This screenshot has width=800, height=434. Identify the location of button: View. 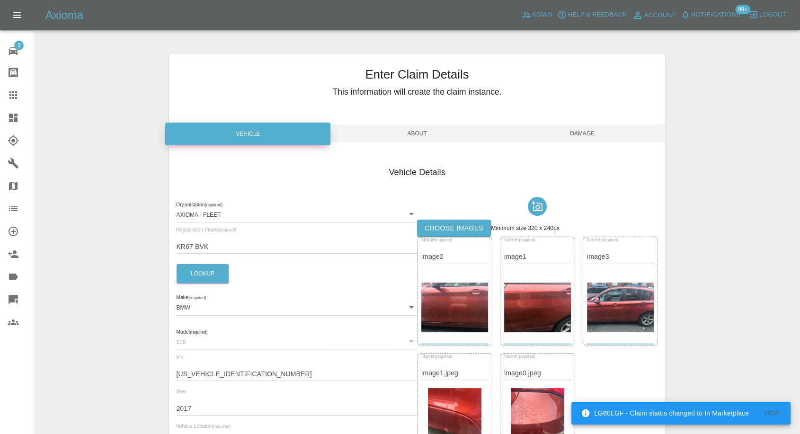
(772, 413).